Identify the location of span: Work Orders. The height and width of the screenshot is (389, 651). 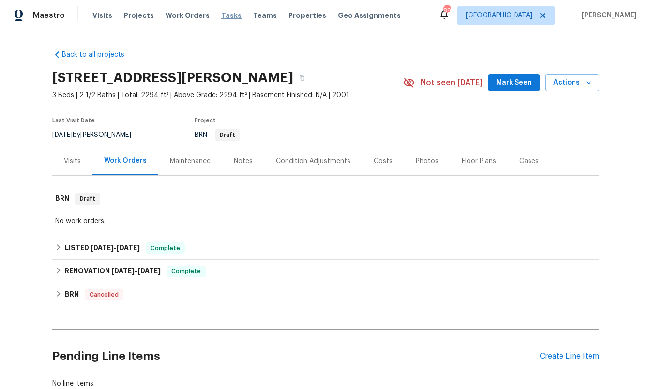
(187, 15).